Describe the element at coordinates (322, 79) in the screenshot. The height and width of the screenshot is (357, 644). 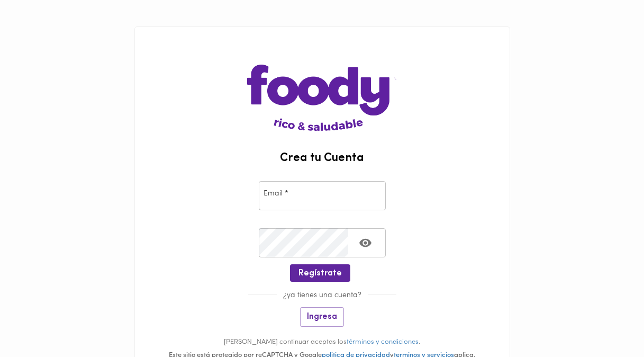
I see `img: logo-main-page.png` at that location.